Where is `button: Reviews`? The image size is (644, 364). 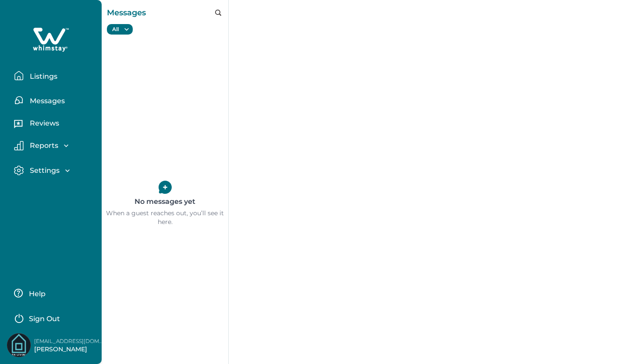 button: Reviews is located at coordinates (55, 124).